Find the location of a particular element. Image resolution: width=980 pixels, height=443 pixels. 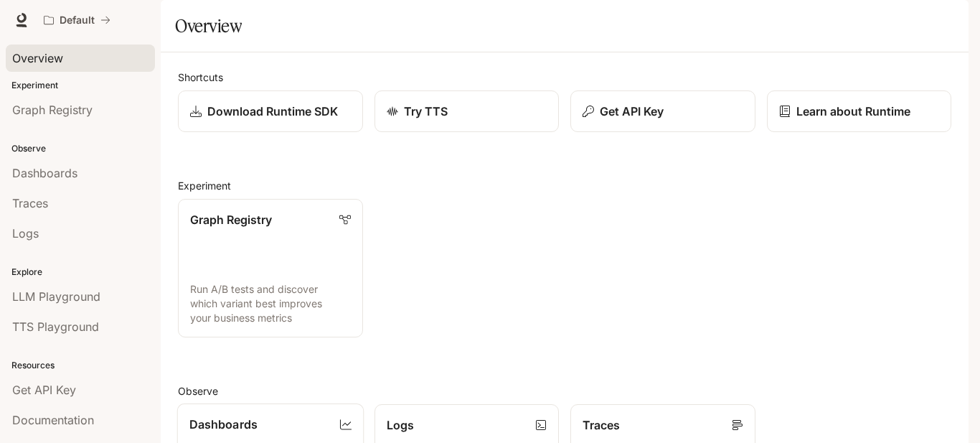

h2: Shortcuts is located at coordinates (565, 77).